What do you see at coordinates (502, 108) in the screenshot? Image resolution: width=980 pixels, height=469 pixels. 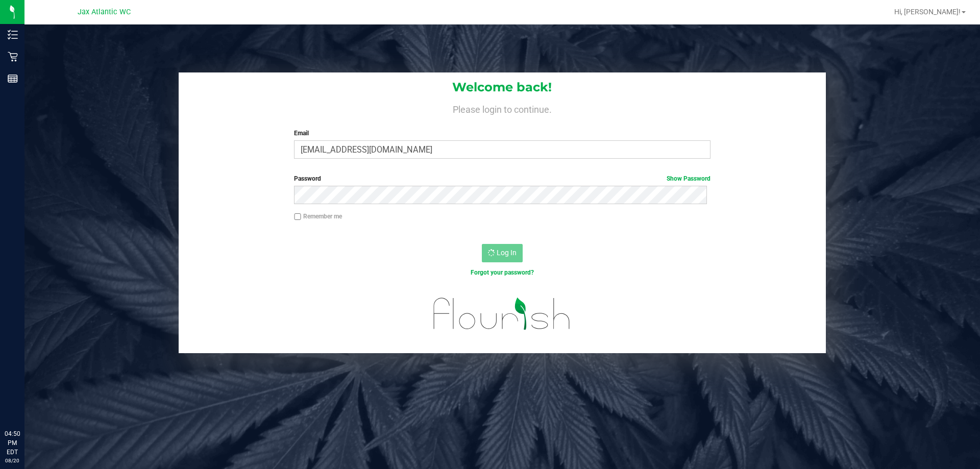 I see `h4: Please login to continue.` at bounding box center [502, 108].